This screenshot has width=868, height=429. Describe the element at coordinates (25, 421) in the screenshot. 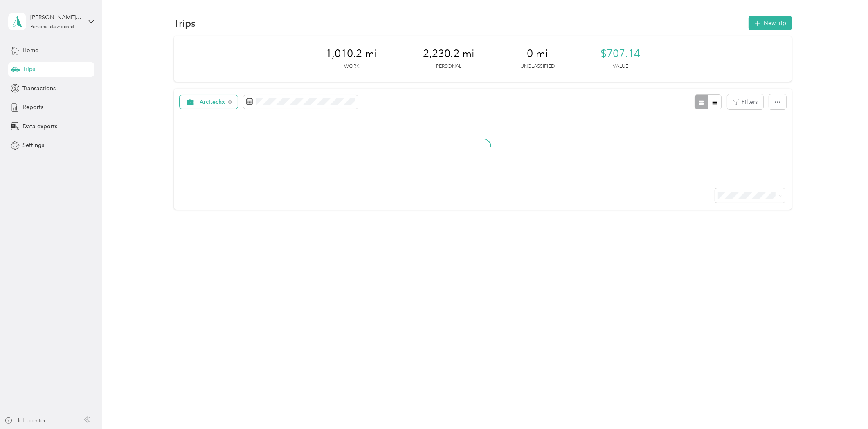

I see `button: Help center` at that location.